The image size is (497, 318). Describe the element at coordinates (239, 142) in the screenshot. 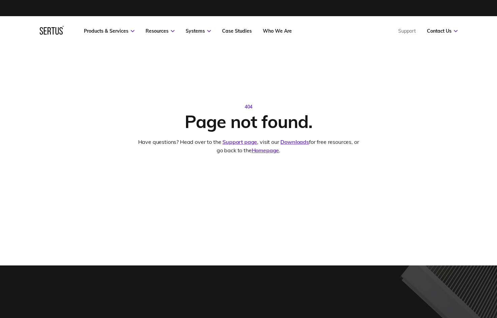

I see `a: Support page` at that location.